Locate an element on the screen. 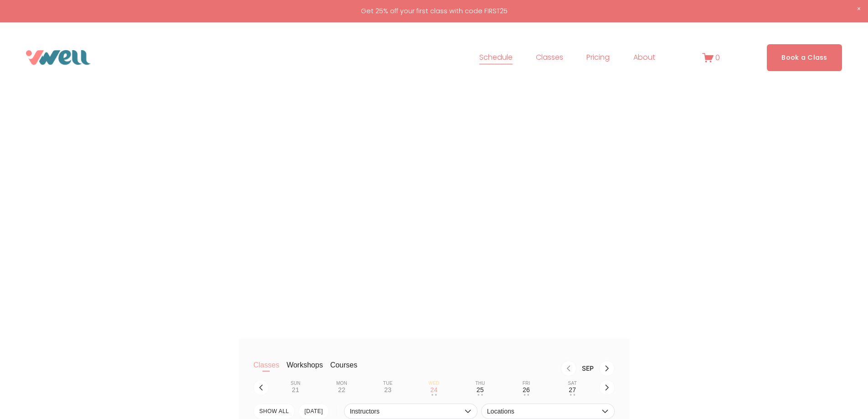 This screenshot has width=868, height=419. a: Book a Class is located at coordinates (804, 58).